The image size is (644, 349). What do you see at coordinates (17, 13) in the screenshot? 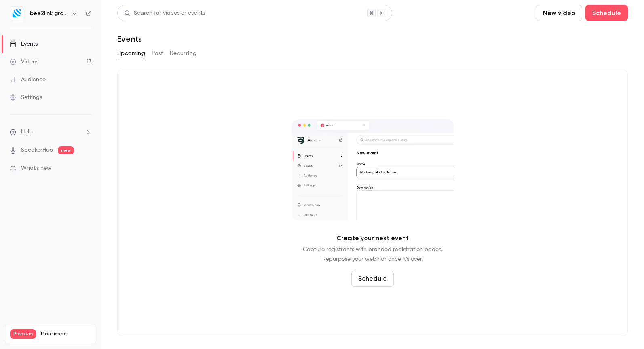
I see `img: bee2link group` at bounding box center [17, 13].